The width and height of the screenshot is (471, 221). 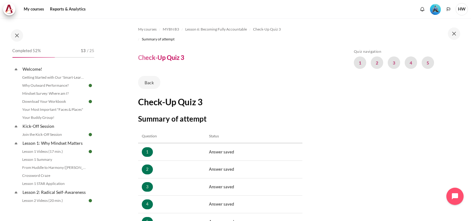 I want to click on h4: Check-Up Quiz 3, so click(x=161, y=57).